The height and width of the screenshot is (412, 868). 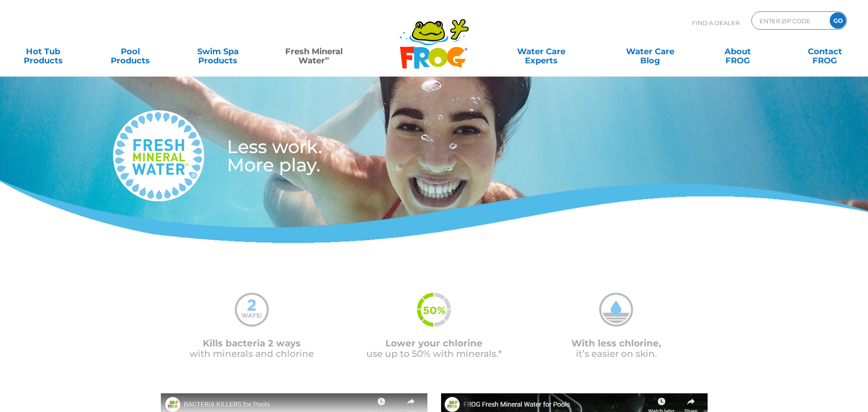 What do you see at coordinates (159, 156) in the screenshot?
I see `img: fresh-mineral-water-logo-medium` at bounding box center [159, 156].